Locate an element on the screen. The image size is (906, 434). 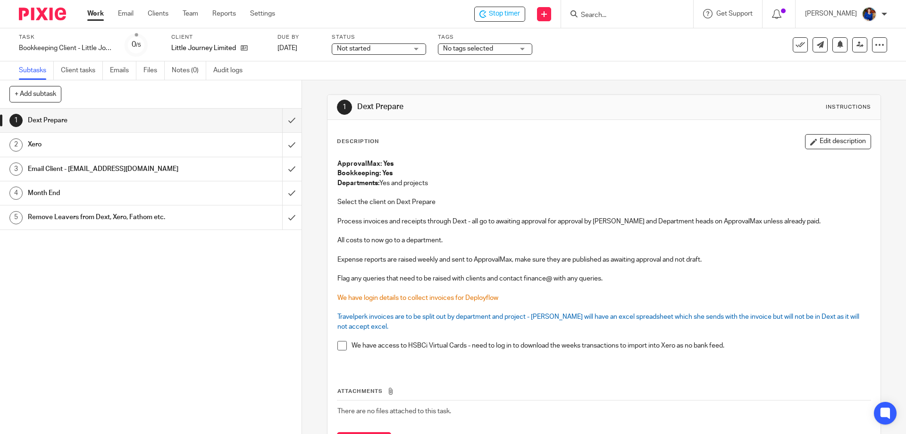
p: Flag any queries that need to be raised with clients and contact finance@ with any queries. is located at coordinates (604, 279).